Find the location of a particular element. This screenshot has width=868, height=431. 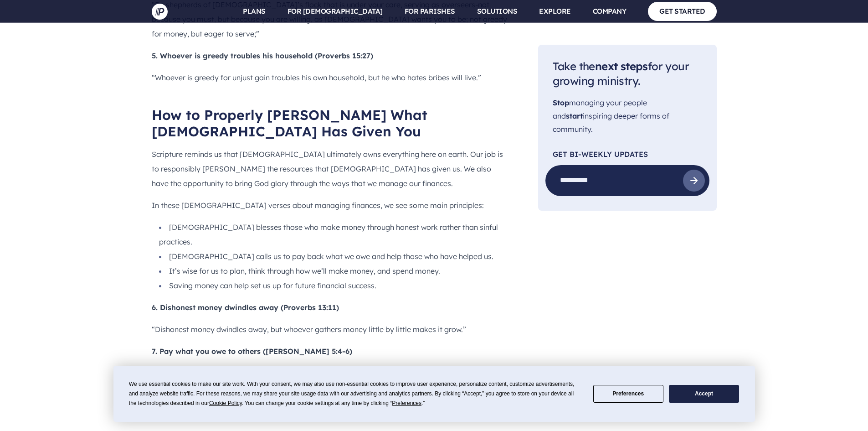

p: “Dishonest money dwindles away, but whoever gathers money little by little makes it grow.” is located at coordinates (330, 329).